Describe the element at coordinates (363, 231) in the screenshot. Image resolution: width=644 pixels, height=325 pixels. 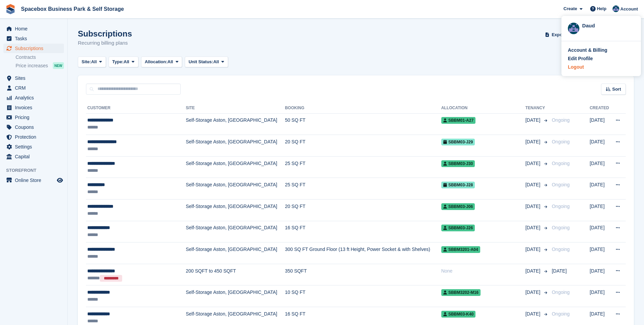
I see `td: 16 SQ FT` at that location.